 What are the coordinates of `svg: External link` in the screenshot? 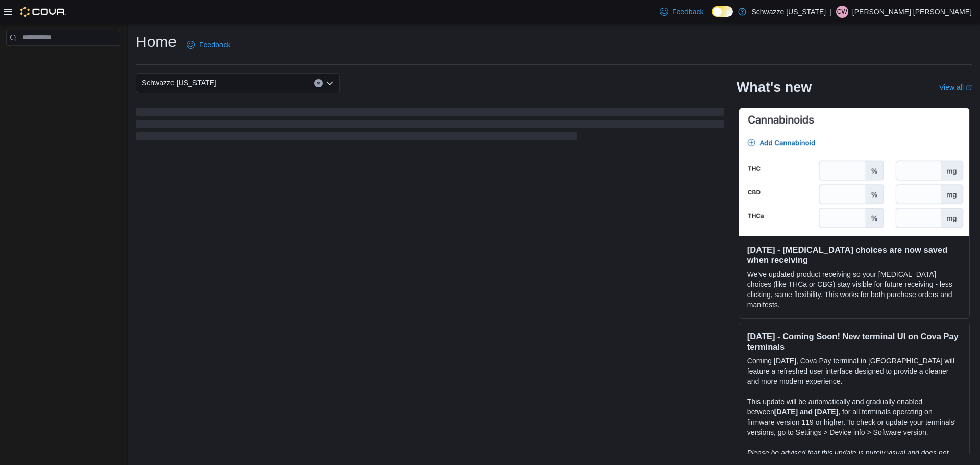 It's located at (968, 88).